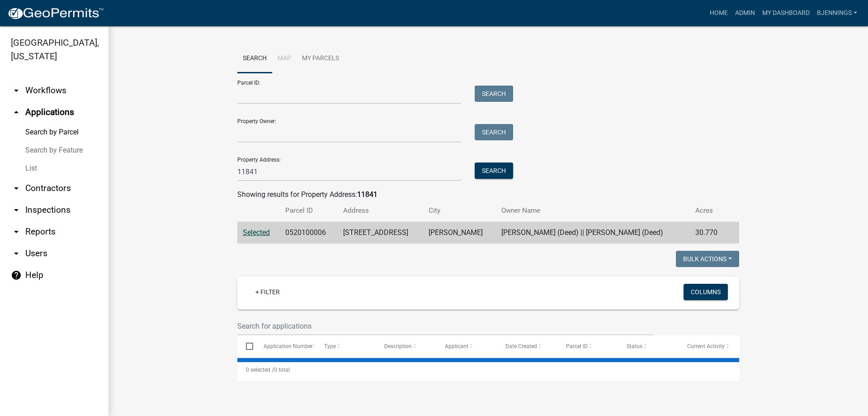 The height and width of the screenshot is (416, 868). Describe the element at coordinates (527, 346) in the screenshot. I see `datatable-header-cell: Date Created` at that location.